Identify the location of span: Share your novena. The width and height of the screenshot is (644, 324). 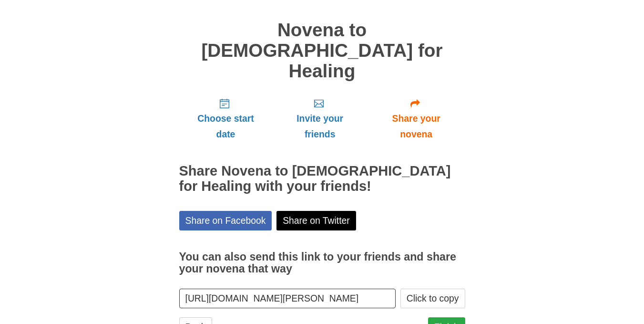
(416, 126).